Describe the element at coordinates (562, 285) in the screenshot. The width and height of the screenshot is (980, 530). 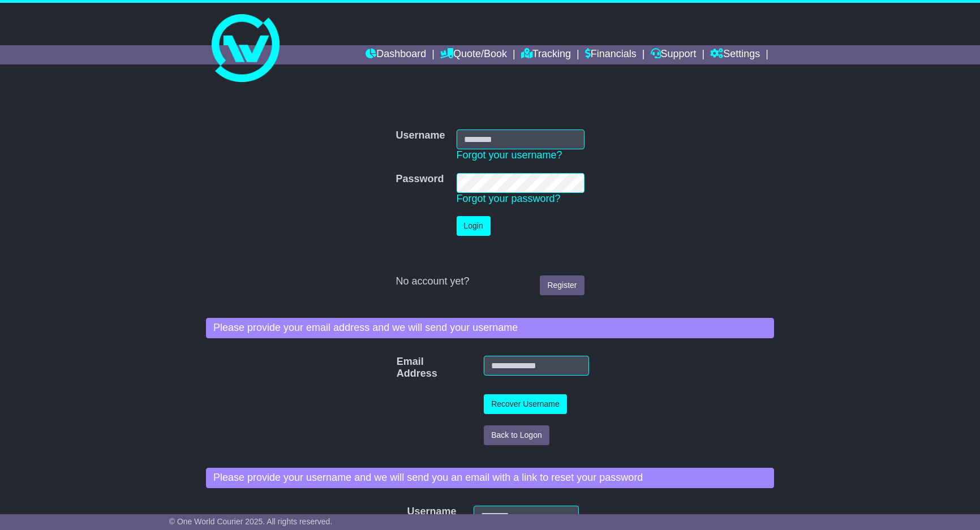
I see `a: Register` at that location.